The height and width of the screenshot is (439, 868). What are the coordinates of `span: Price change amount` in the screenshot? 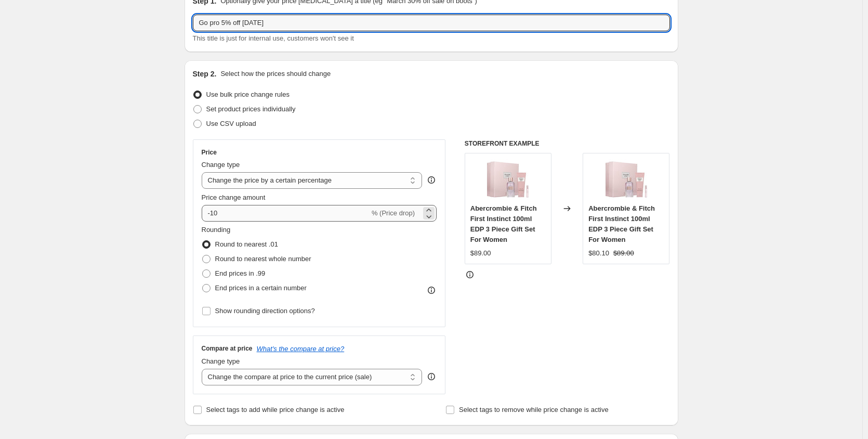 It's located at (233, 197).